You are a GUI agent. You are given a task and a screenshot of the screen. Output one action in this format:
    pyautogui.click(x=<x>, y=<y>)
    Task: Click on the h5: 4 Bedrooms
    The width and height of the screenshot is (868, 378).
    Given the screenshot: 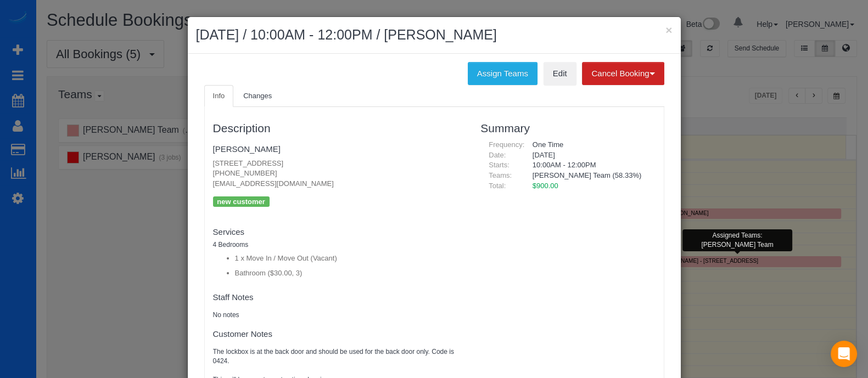 What is the action you would take?
    pyautogui.click(x=339, y=245)
    